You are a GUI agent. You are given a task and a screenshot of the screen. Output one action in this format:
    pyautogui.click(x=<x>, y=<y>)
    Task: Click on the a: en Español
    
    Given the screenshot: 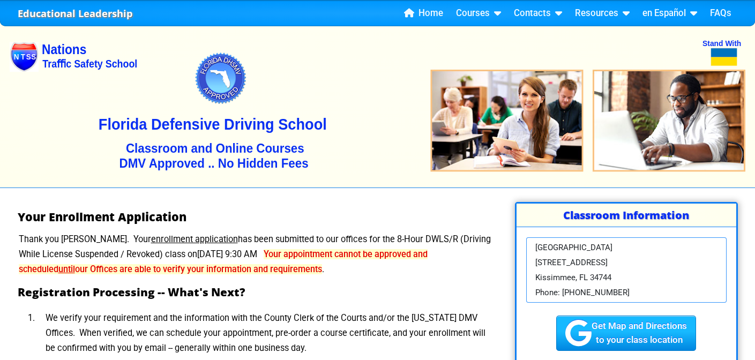 What is the action you would take?
    pyautogui.click(x=670, y=13)
    